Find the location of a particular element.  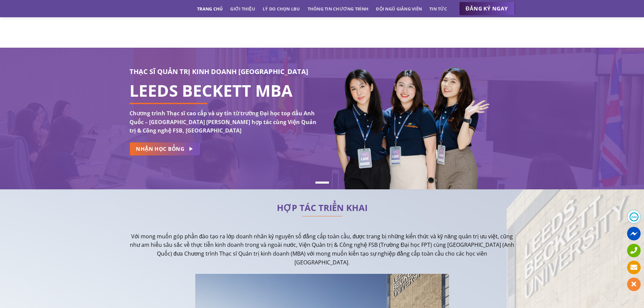

p: Với mong muốn góp phần đào tạo ra lớp doanh nhân kỷ nguyên số đẳng cấp toàn cầu, được trang bị nh... is located at coordinates (322, 249).